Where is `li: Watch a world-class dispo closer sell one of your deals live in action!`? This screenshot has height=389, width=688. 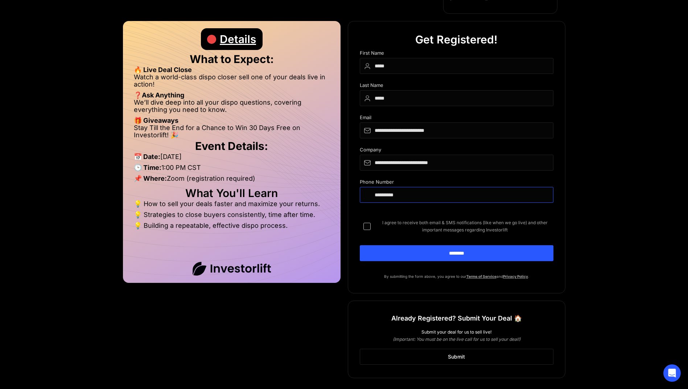
li: Watch a world-class dispo closer sell one of your deals live in action! is located at coordinates (232, 83).